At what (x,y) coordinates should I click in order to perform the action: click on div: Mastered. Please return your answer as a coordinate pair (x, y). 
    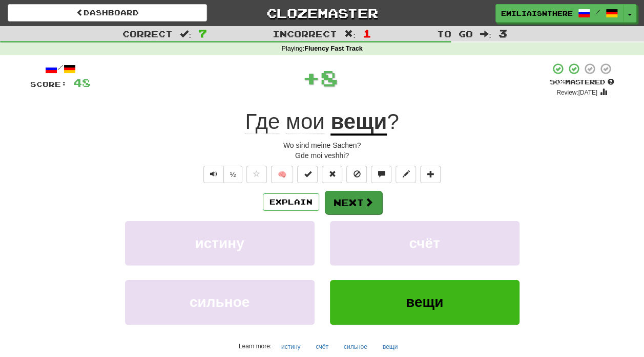
    Looking at the image, I should click on (582, 82).